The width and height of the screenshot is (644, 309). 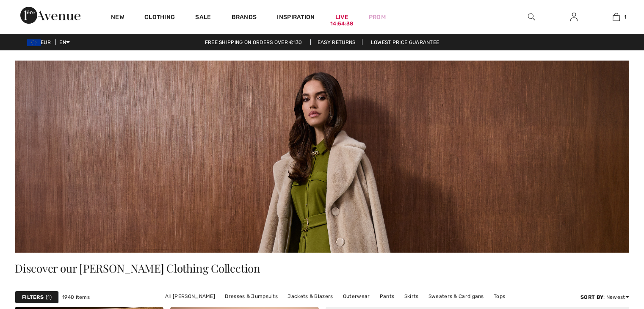 What do you see at coordinates (592, 297) in the screenshot?
I see `strong: Sort By` at bounding box center [592, 297].